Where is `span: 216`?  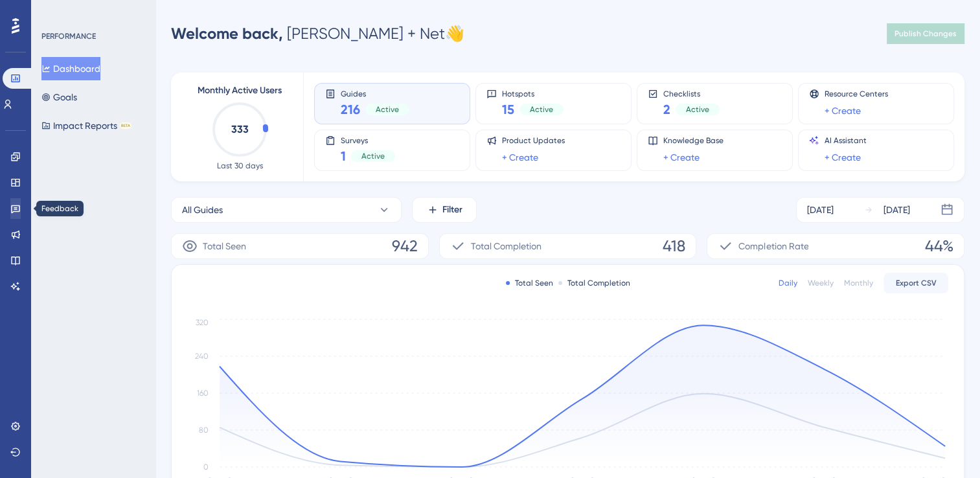 span: 216 is located at coordinates (350, 109).